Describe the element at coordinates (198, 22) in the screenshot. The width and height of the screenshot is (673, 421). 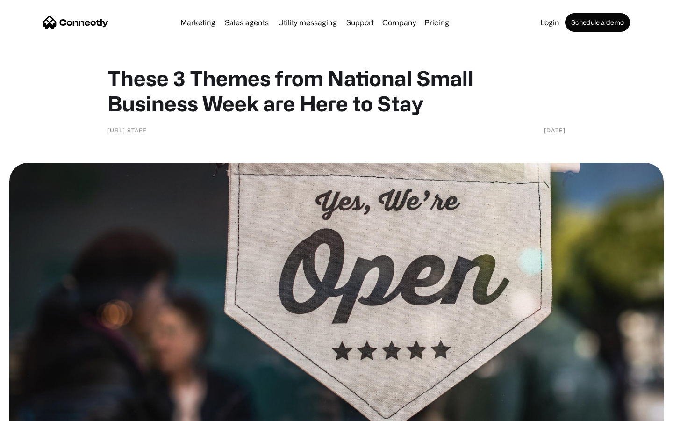
I see `a: Marketing` at that location.